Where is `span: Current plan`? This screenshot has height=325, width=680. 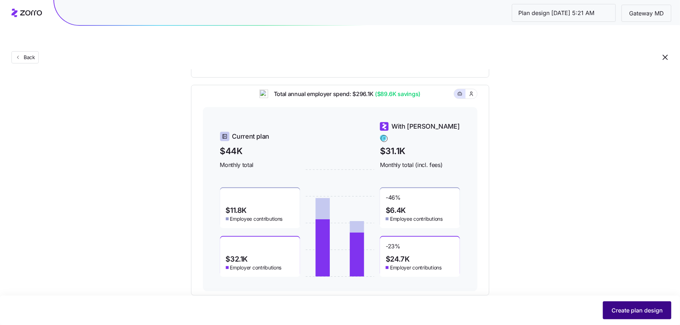 span: Current plan is located at coordinates (251, 137).